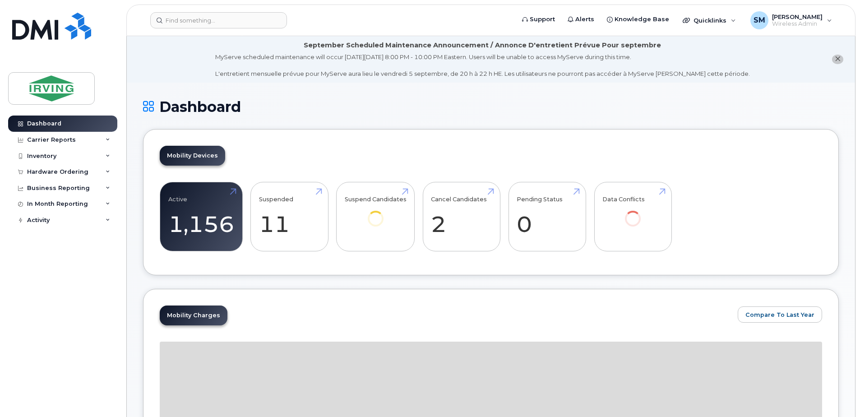 Image resolution: width=860 pixels, height=417 pixels. Describe the element at coordinates (201, 216) in the screenshot. I see `a: Active 1,156` at that location.